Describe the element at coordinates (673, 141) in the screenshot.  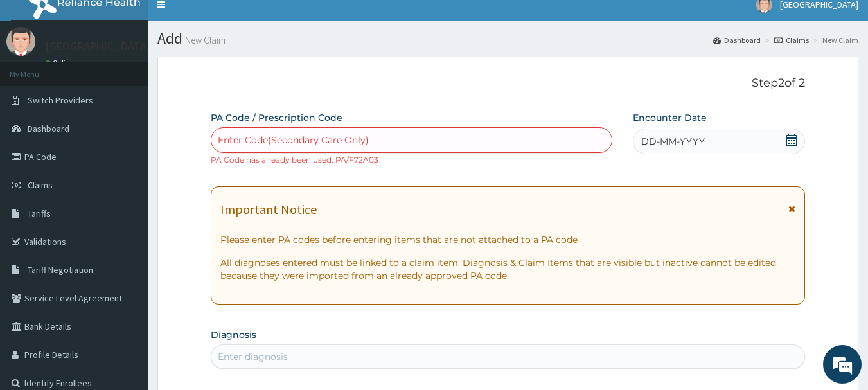
I see `span: DD-MM-YYYY` at that location.